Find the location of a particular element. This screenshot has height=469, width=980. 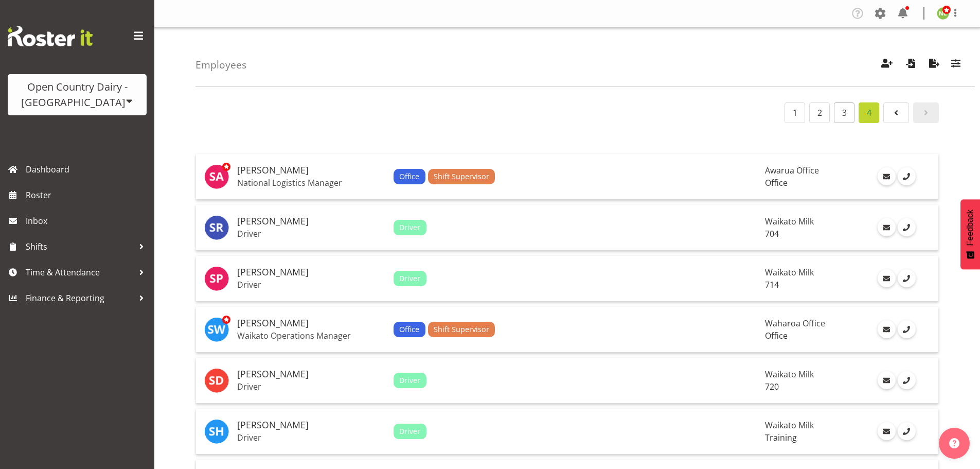

button: Filter Employees is located at coordinates (956, 65).